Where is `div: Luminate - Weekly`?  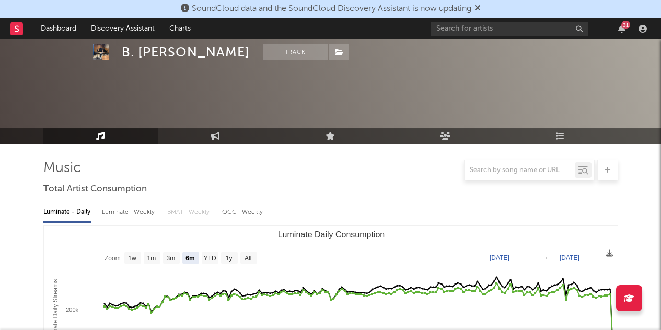
div: Luminate - Weekly is located at coordinates (129, 212).